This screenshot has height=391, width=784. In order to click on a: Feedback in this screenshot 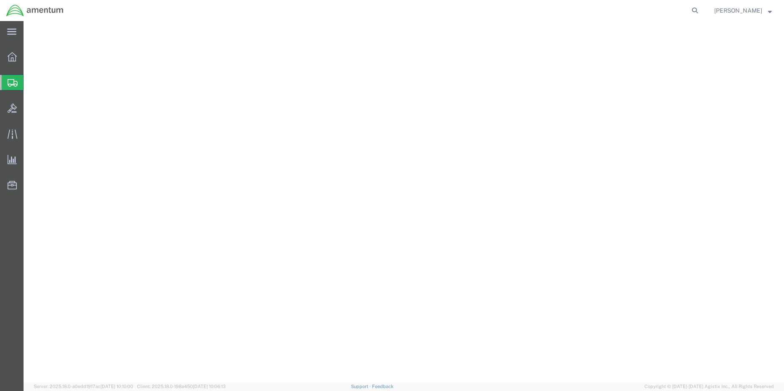, I will do `click(383, 386)`.